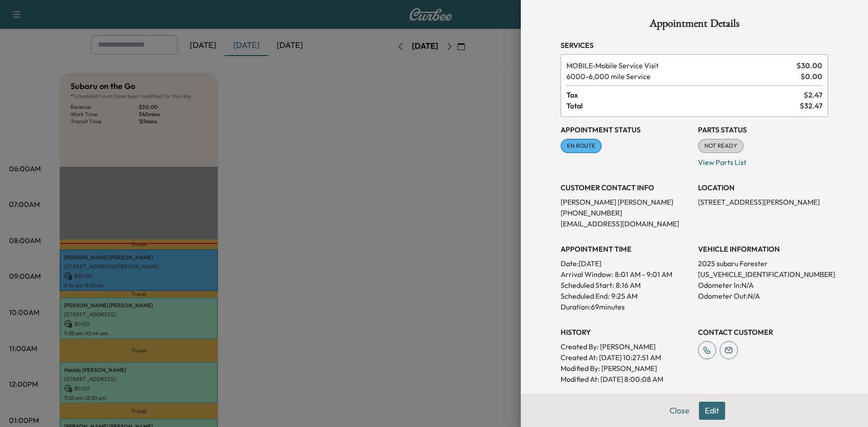 The height and width of the screenshot is (427, 868). I want to click on span: $ 30.00, so click(809, 66).